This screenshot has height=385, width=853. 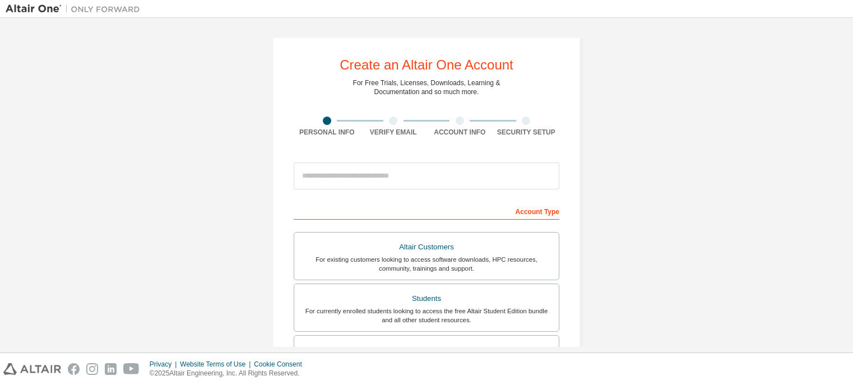 What do you see at coordinates (427, 65) in the screenshot?
I see `div: Create an Altair One Account` at bounding box center [427, 65].